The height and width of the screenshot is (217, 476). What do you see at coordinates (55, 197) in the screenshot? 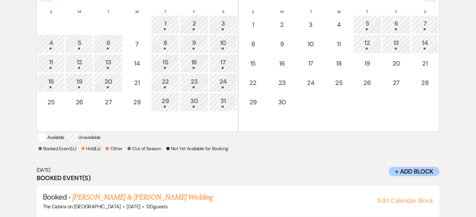
I see `span: Booked` at bounding box center [55, 197].